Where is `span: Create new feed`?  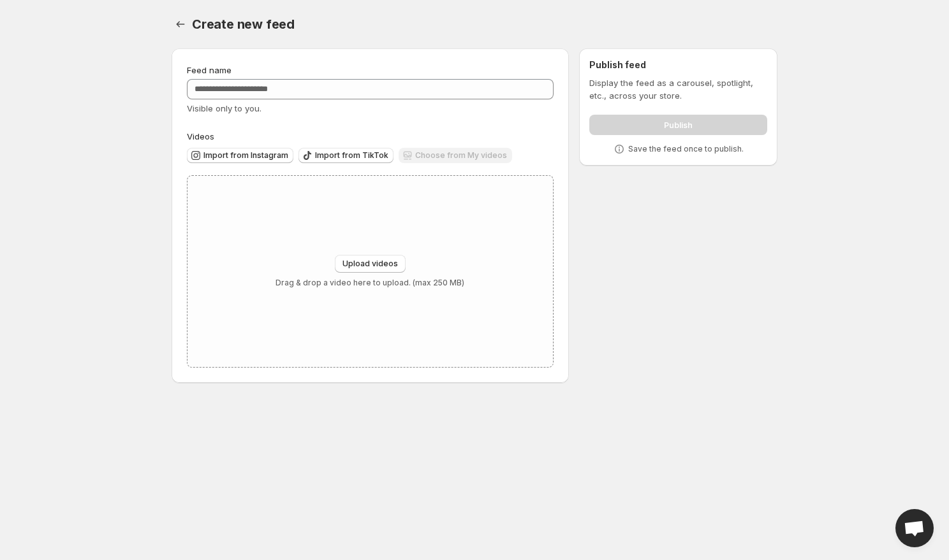
span: Create new feed is located at coordinates (243, 24).